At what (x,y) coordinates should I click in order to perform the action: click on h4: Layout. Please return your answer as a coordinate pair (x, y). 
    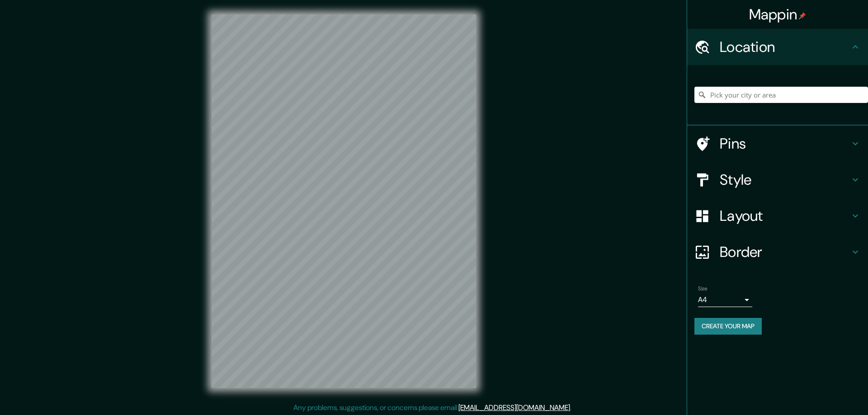
    Looking at the image, I should click on (785, 216).